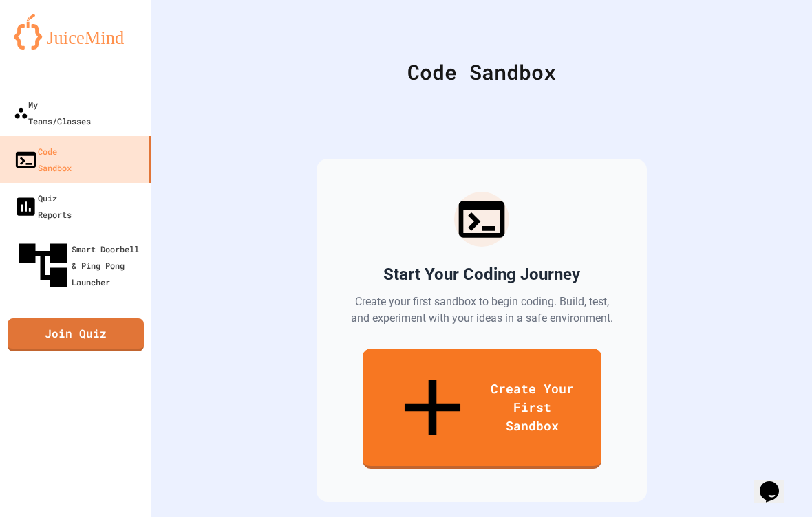  Describe the element at coordinates (76, 335) in the screenshot. I see `a: Join Quiz` at that location.